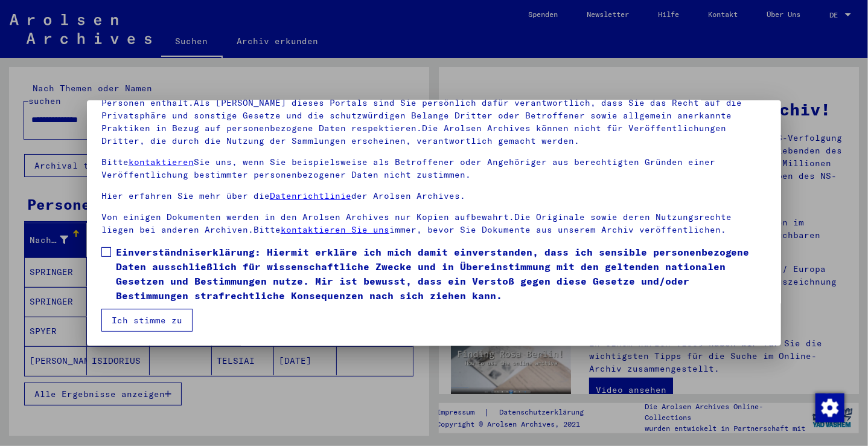 This screenshot has width=868, height=446. Describe the element at coordinates (441, 274) in the screenshot. I see `span: Einverständniserklärung: Hiermit erkläre ich mich damit einverstanden, dass ich sensible personen...` at that location.